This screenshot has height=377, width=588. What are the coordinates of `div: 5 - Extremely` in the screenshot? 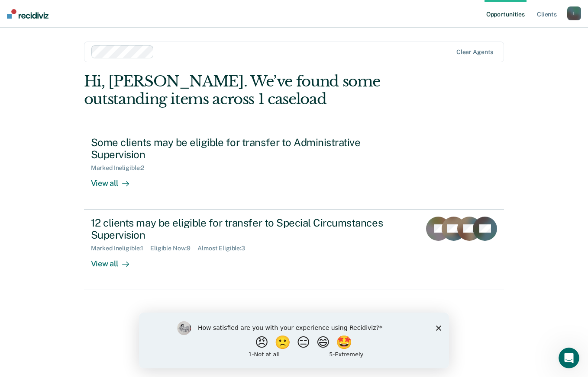 It's located at (231, 41).